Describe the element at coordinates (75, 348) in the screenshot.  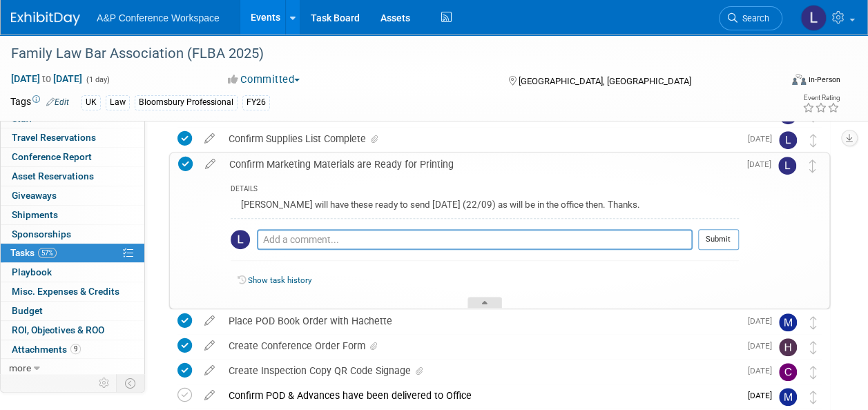
I see `span: 9` at that location.